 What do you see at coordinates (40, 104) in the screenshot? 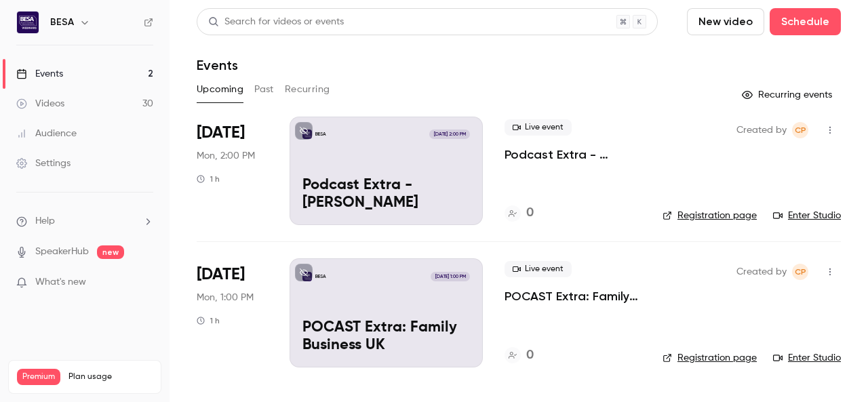
I see `div: Videos` at bounding box center [40, 104].